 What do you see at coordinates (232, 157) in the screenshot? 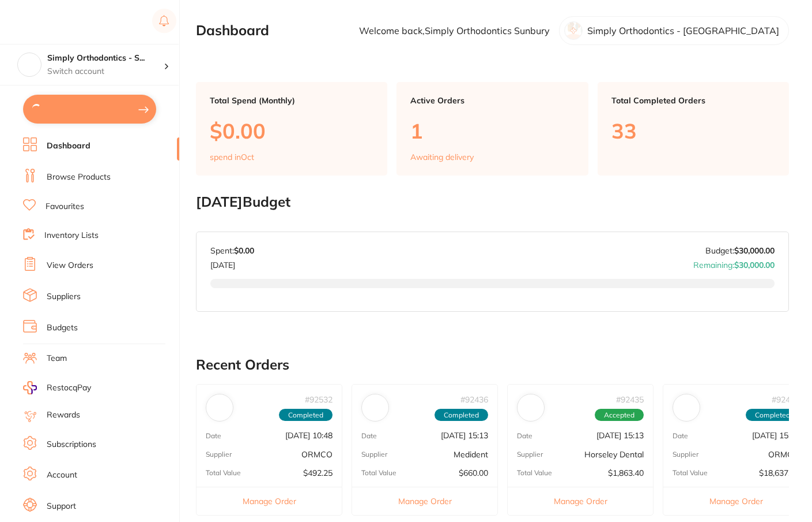
I see `p: spend in Oct` at bounding box center [232, 157].